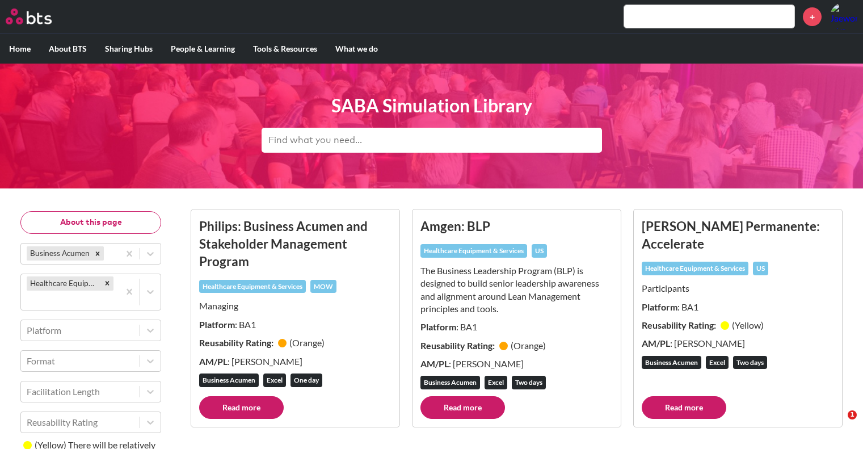  Describe the element at coordinates (324, 287) in the screenshot. I see `div: MOW` at that location.